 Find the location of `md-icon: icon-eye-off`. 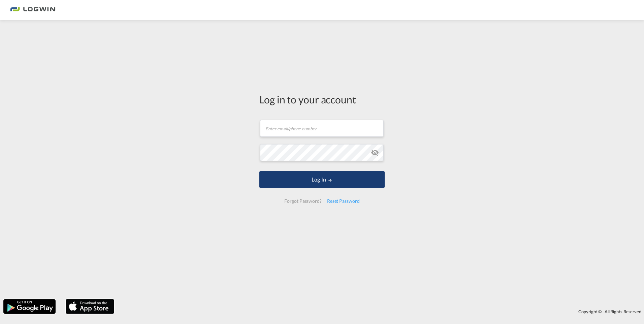

md-icon: icon-eye-off is located at coordinates (375, 152).